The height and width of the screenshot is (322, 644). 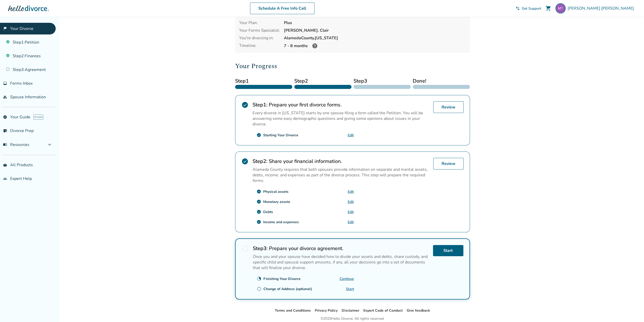 I want to click on div: Monetary assets, so click(x=277, y=202).